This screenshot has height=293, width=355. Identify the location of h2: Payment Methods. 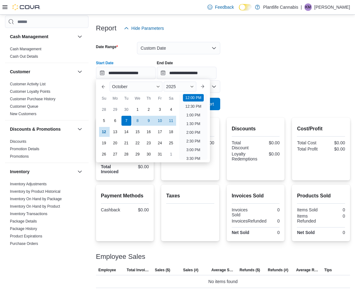
(125, 196).